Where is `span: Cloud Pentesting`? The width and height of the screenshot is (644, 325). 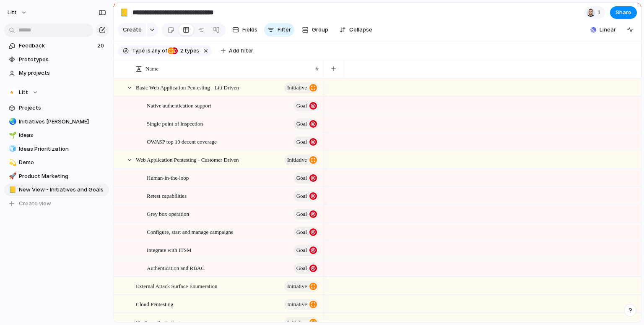 span: Cloud Pentesting is located at coordinates (154, 304).